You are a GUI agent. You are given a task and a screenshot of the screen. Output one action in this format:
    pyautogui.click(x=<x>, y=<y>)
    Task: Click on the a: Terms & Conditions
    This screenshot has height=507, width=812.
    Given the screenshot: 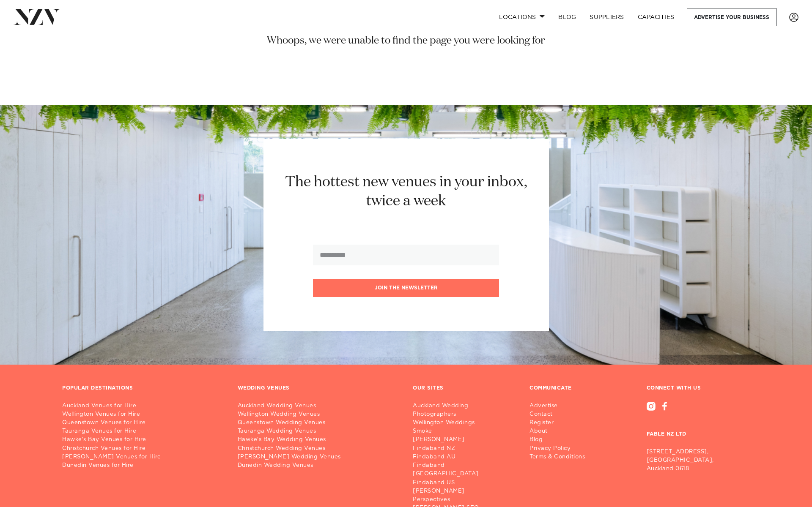 What is the action you would take?
    pyautogui.click(x=561, y=458)
    